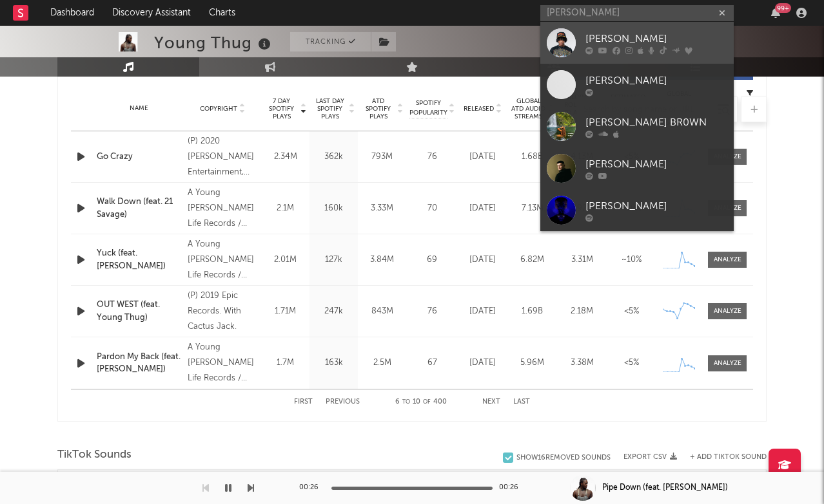 This screenshot has width=824, height=504. Describe the element at coordinates (333, 157) in the screenshot. I see `div: 362k` at that location.